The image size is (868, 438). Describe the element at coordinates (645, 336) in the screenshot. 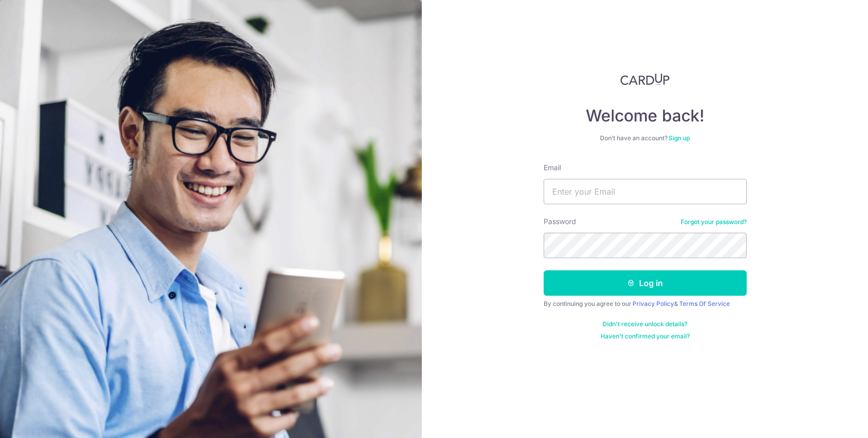

I see `a: Haven't confirmed your email?` at that location.